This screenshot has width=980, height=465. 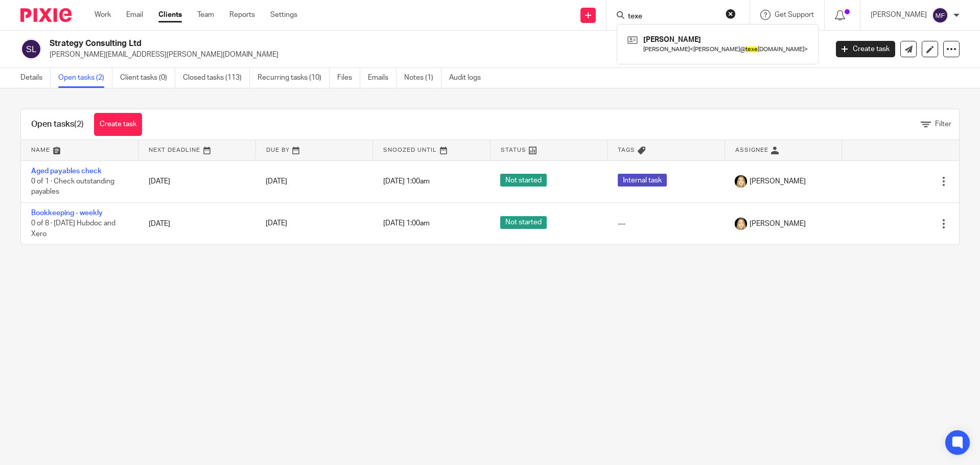 I want to click on button: Clear, so click(x=730, y=14).